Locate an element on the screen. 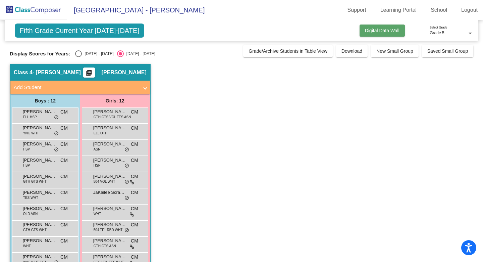 The width and height of the screenshot is (483, 262). span: New Small Group is located at coordinates (395, 51).